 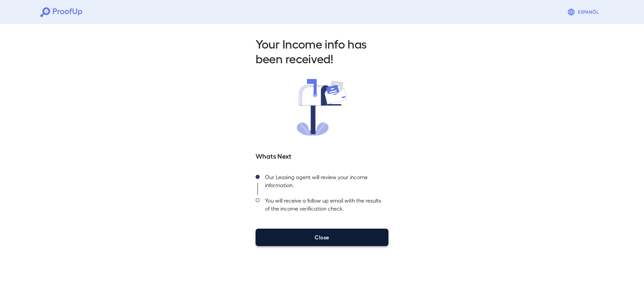 What do you see at coordinates (324, 207) in the screenshot?
I see `div: You will receive a follow up email with the results of the income verification check.` at bounding box center [324, 207].